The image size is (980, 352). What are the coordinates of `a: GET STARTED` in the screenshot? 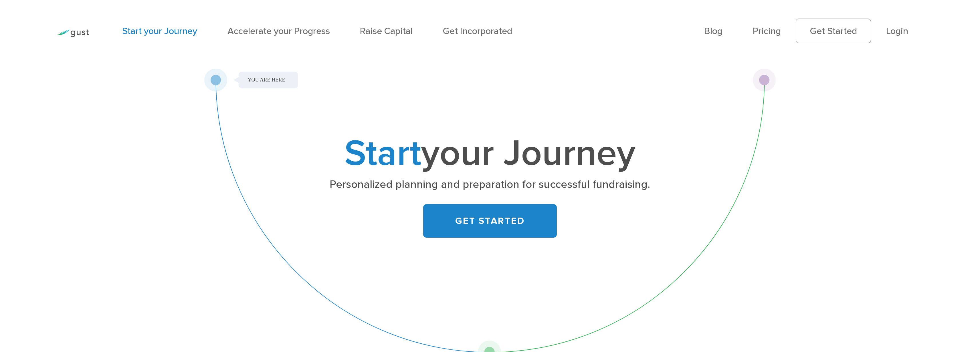 It's located at (490, 220).